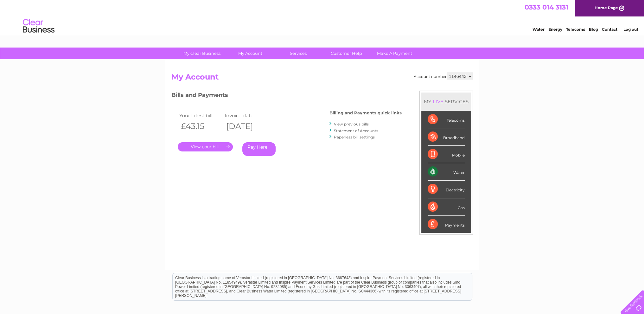  I want to click on div: MY SERVICES, so click(446, 101).